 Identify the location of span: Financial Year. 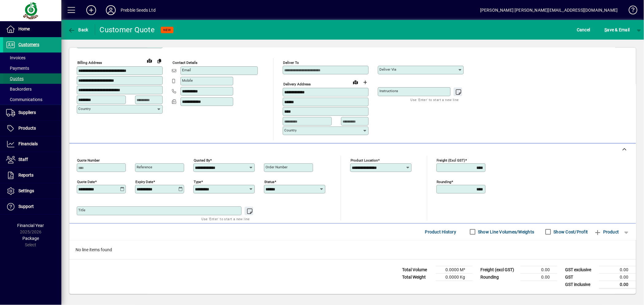
(30, 225).